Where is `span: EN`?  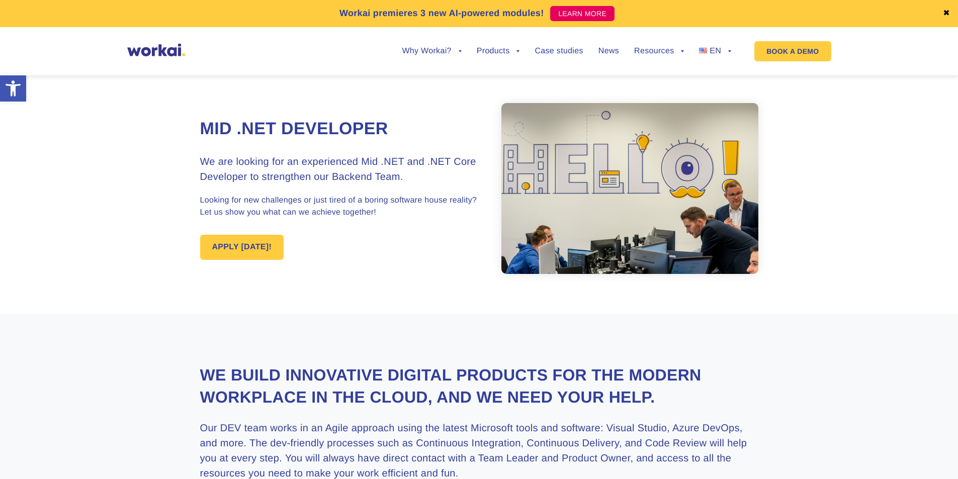
span: EN is located at coordinates (715, 51).